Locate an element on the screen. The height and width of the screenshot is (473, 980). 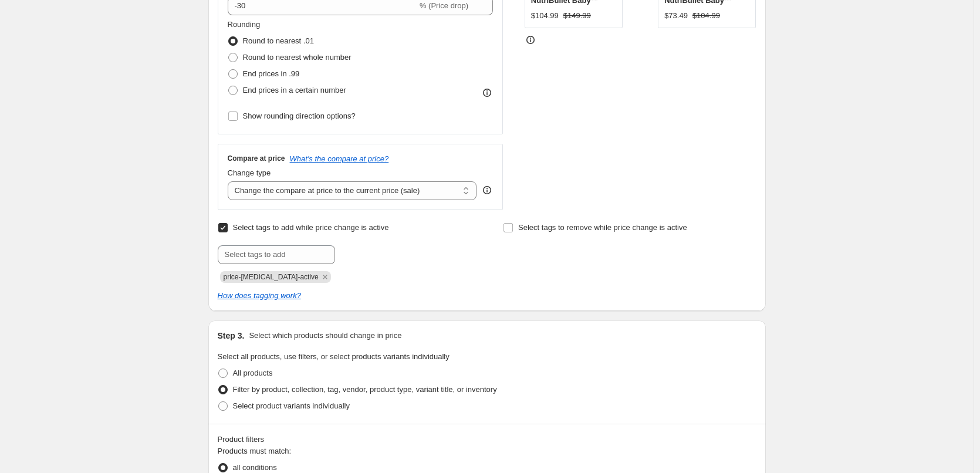
p: Select which products should change in price is located at coordinates (325, 335).